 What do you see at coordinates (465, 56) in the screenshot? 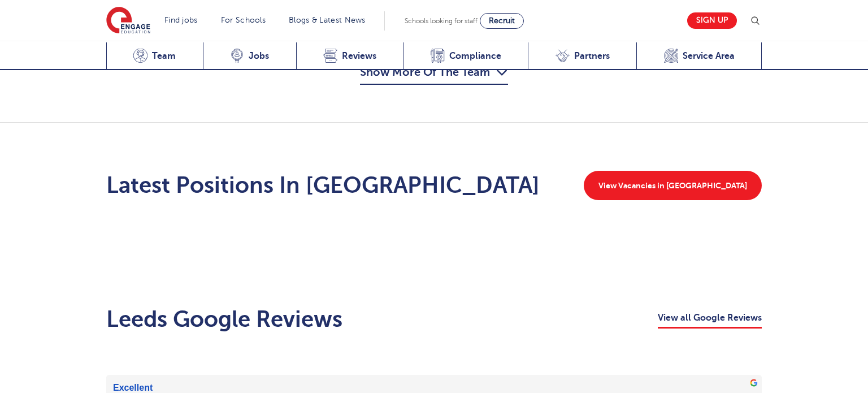
I see `a: Compliance` at bounding box center [465, 56].